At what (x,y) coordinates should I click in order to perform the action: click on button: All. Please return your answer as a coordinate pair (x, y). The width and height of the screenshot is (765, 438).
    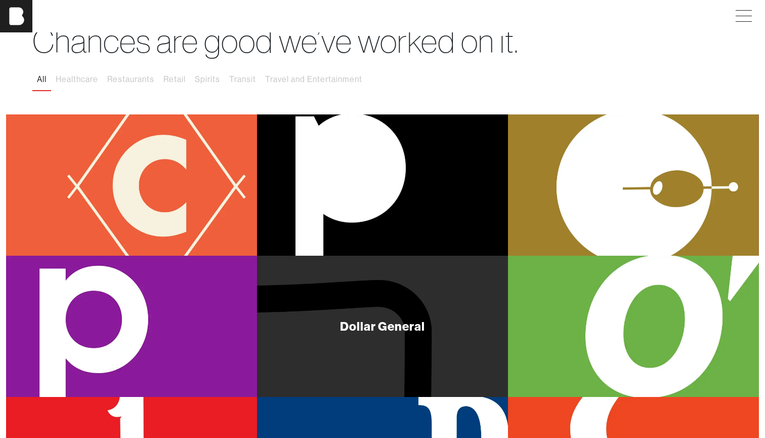
    Looking at the image, I should click on (41, 79).